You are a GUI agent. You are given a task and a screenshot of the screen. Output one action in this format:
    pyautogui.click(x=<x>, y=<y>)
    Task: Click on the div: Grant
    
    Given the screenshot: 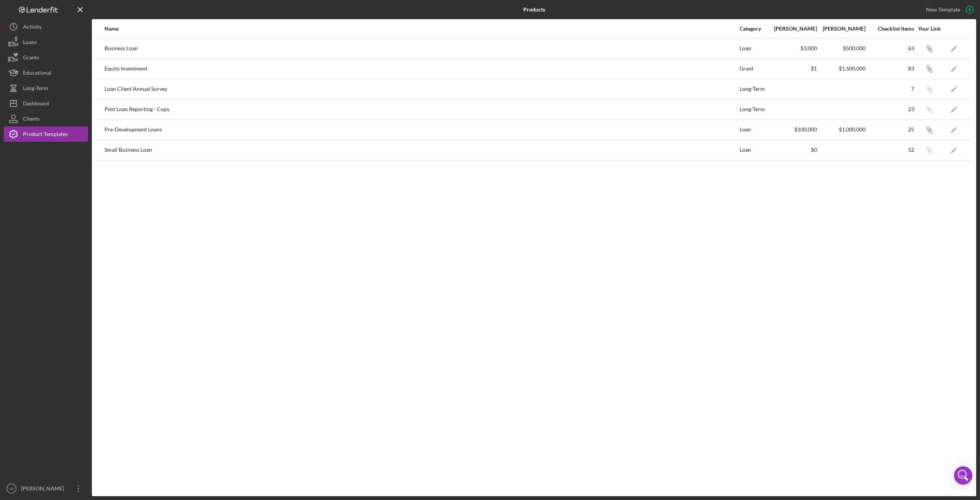 What is the action you would take?
    pyautogui.click(x=754, y=69)
    